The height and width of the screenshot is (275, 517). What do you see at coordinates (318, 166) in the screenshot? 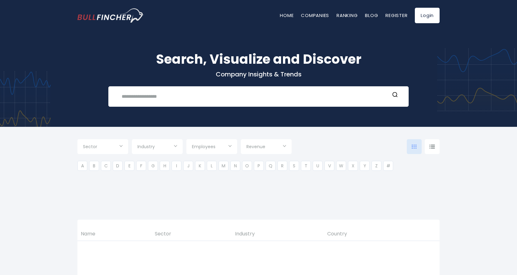
I see `li: U` at bounding box center [318, 166].